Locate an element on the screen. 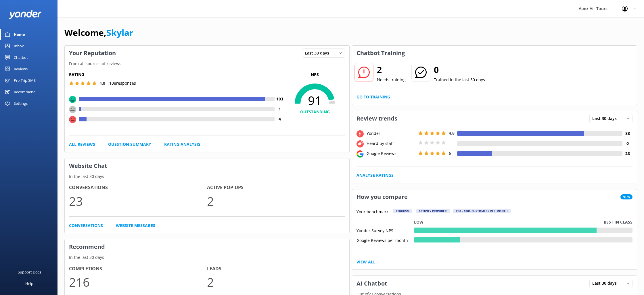 This screenshot has height=295, width=644. div: Google Reviews per month is located at coordinates (385, 240).